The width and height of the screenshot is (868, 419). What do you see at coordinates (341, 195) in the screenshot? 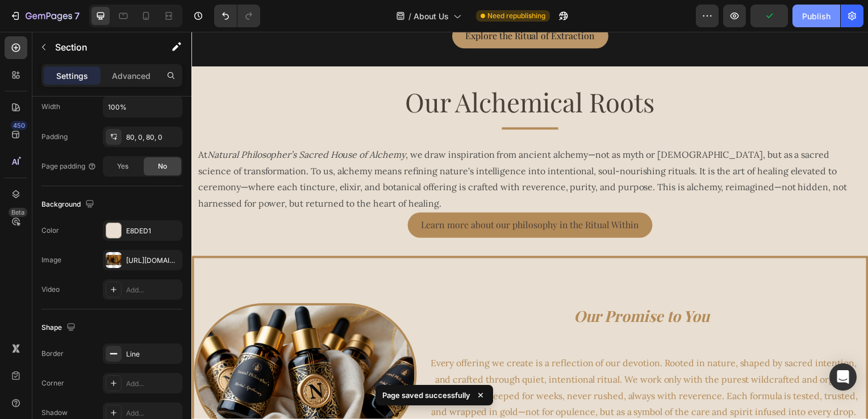
I see `p: Learn more about our philosophy in the Ritual Within` at bounding box center [341, 195].